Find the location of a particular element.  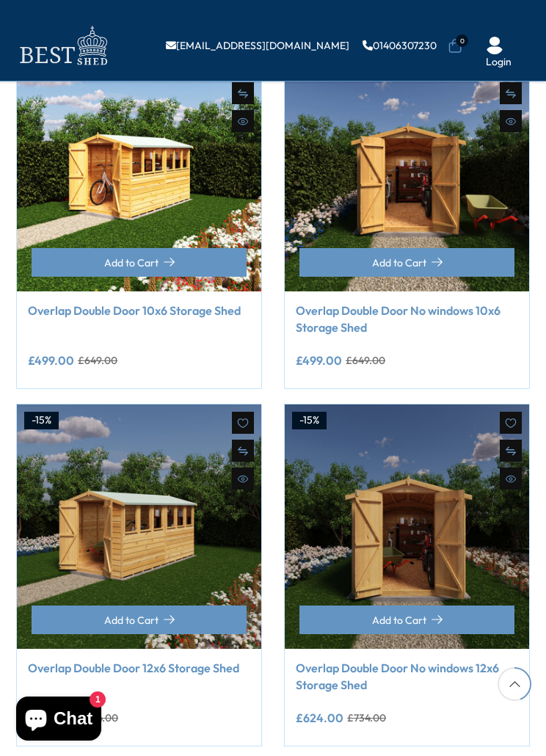

a: Overlap Double Door 12x6 Storage Shed is located at coordinates (139, 668).